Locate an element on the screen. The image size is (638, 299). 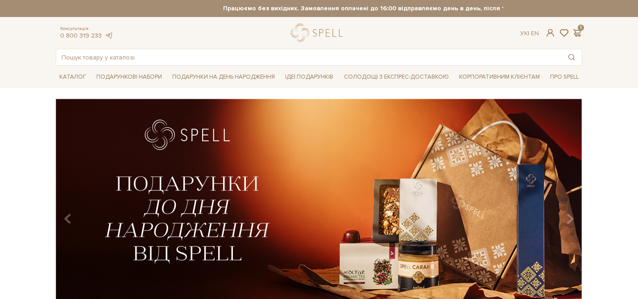
span: Про Spell is located at coordinates (565, 77).